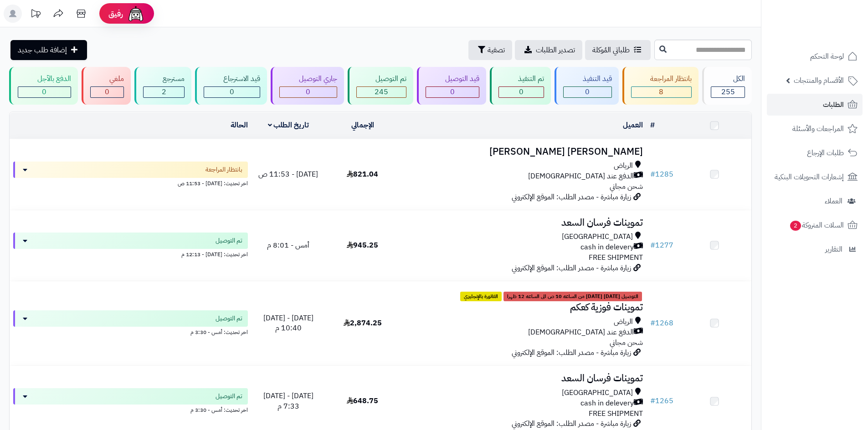  Describe the element at coordinates (362, 246) in the screenshot. I see `span: 945.25` at that location.